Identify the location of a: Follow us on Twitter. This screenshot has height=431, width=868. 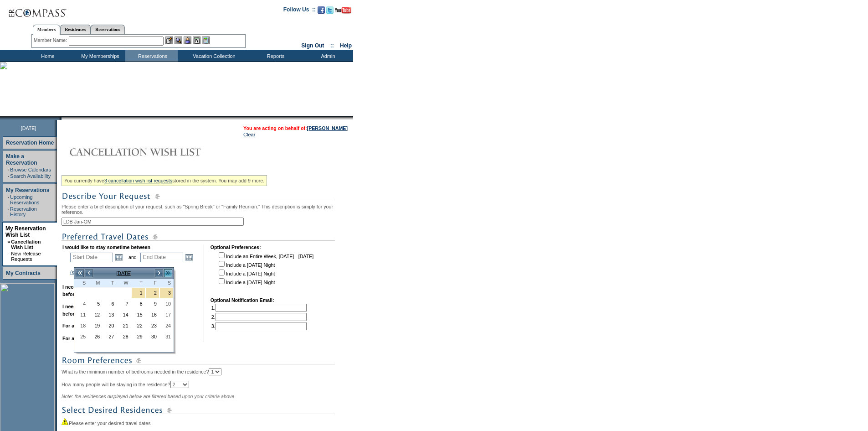
(330, 12).